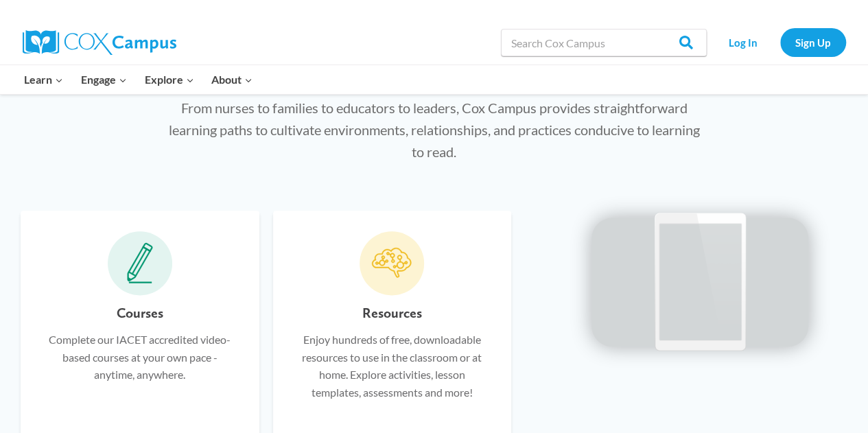  I want to click on img: Cox Campus, so click(100, 43).